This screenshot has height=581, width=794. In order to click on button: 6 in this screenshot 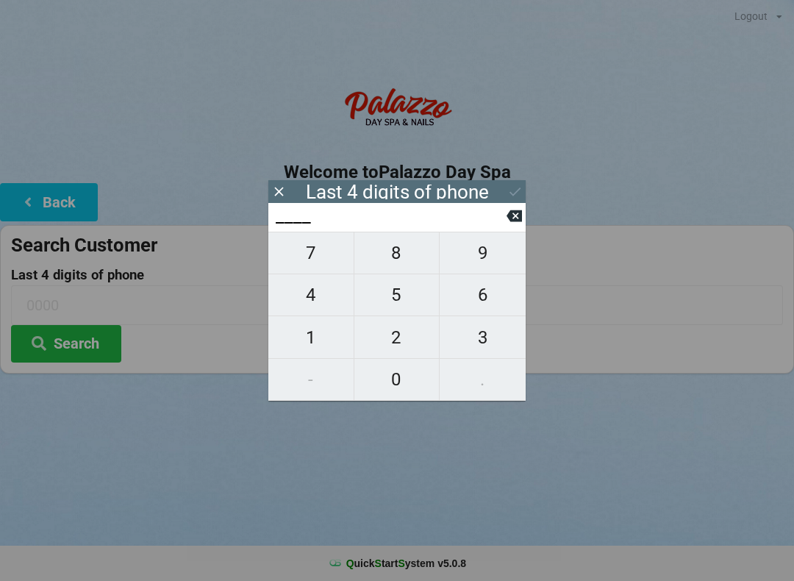, I will do `click(482, 295)`.